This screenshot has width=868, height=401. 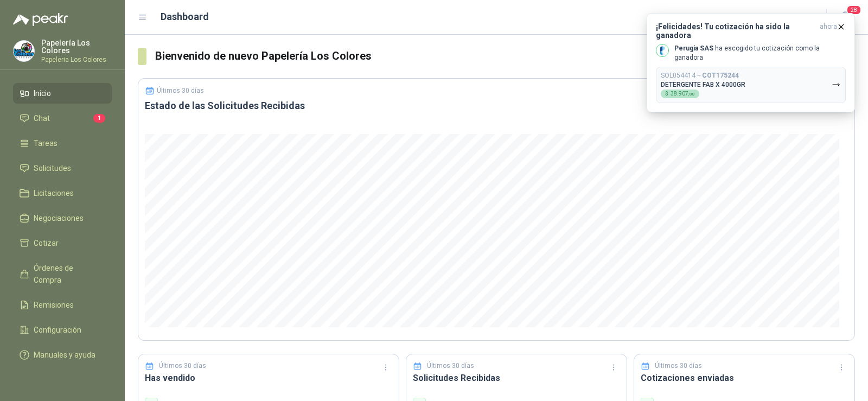 I want to click on a: Cotizar, so click(x=63, y=243).